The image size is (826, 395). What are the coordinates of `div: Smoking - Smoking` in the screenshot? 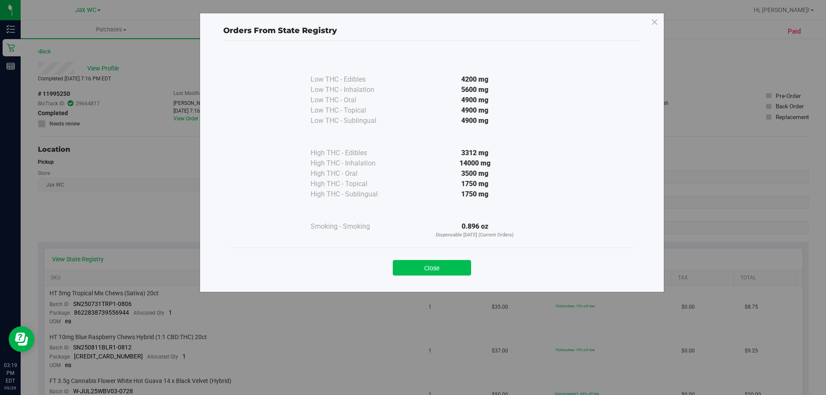 It's located at (354, 227).